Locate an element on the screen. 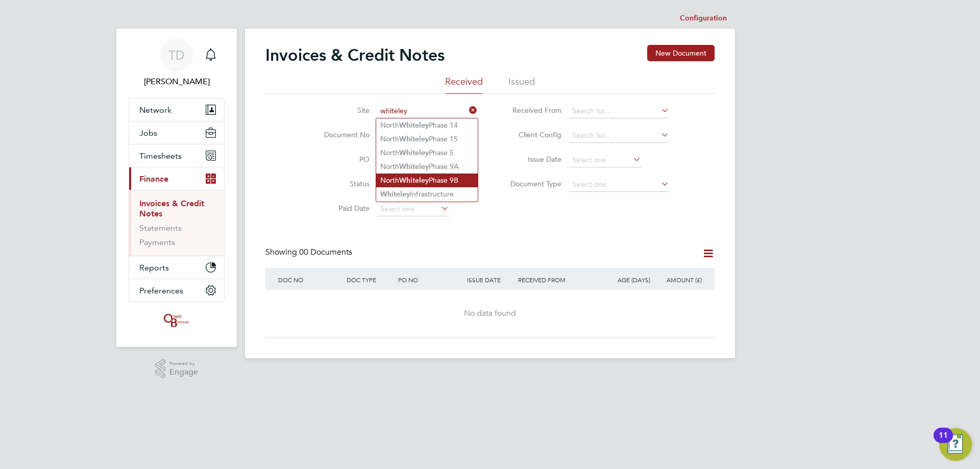  li: North Phase 5 is located at coordinates (427, 153).